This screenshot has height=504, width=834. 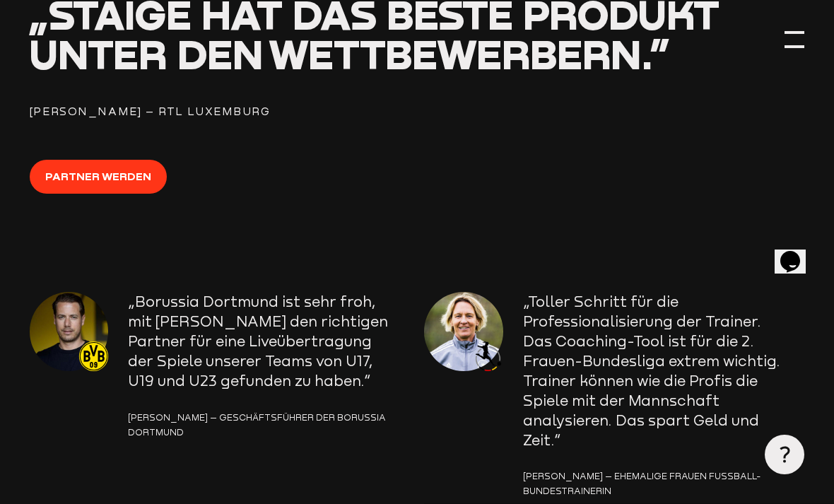 What do you see at coordinates (489, 356) in the screenshot?
I see `img: logo_dfb-frauen-1.png` at bounding box center [489, 356].